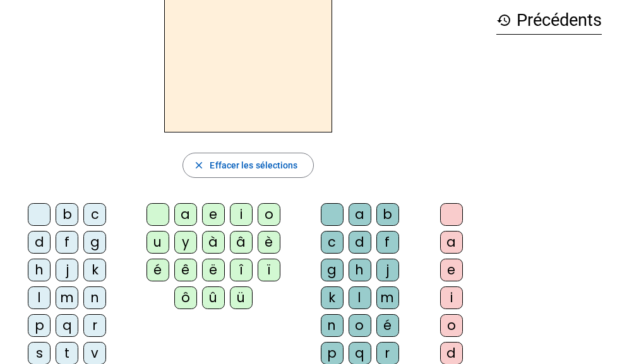 The height and width of the screenshot is (364, 622). Describe the element at coordinates (186, 298) in the screenshot. I see `div: ô` at that location.